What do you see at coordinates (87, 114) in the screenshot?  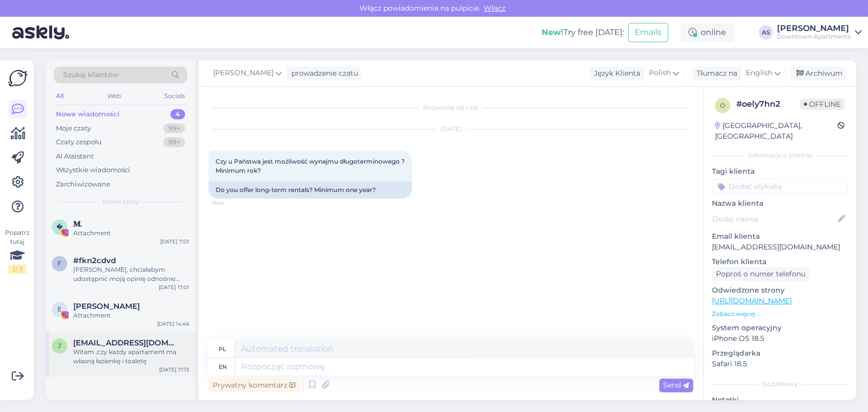 I see `div: Nowe wiadomości` at bounding box center [87, 114].